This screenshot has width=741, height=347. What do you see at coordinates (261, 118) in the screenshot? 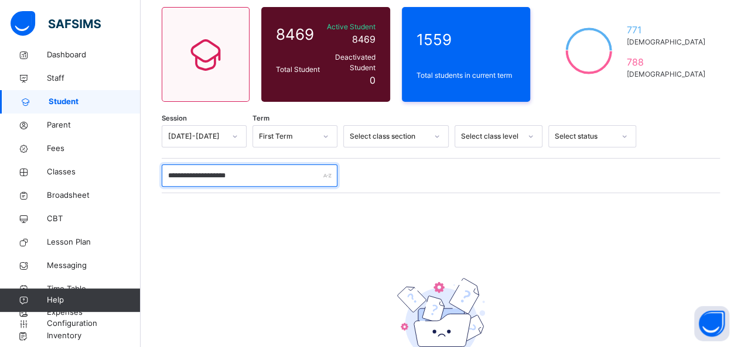
I see `span: Term` at bounding box center [261, 118].